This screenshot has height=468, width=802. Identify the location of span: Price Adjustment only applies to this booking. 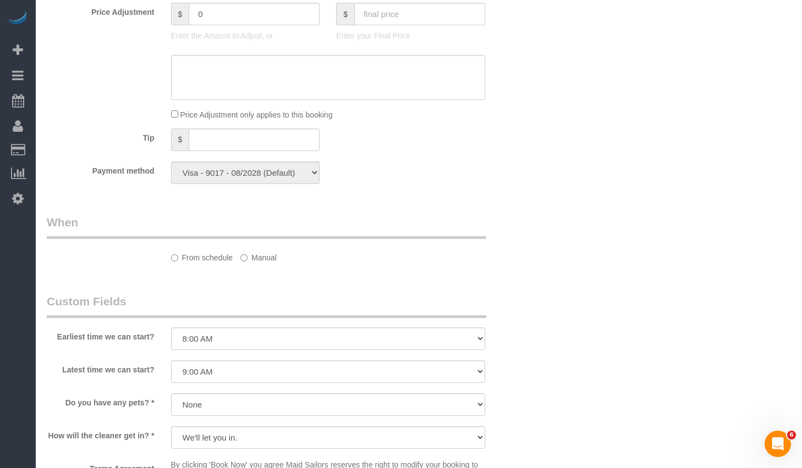
(256, 115).